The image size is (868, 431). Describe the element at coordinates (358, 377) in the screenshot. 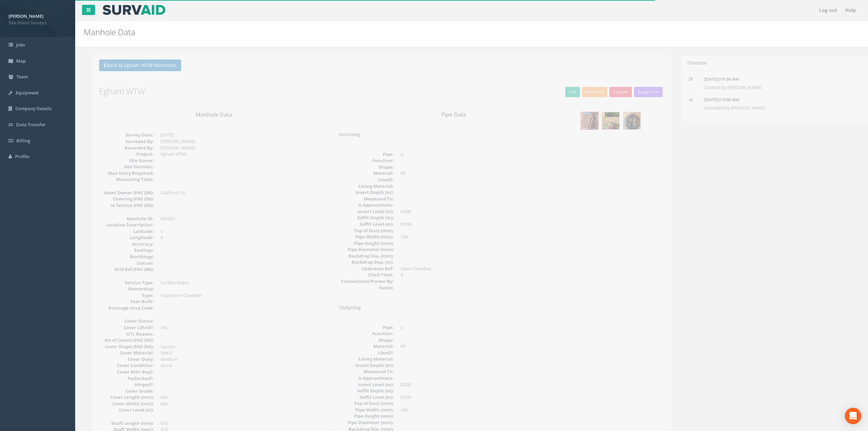

I see `dt: Is Approximate:` at that location.